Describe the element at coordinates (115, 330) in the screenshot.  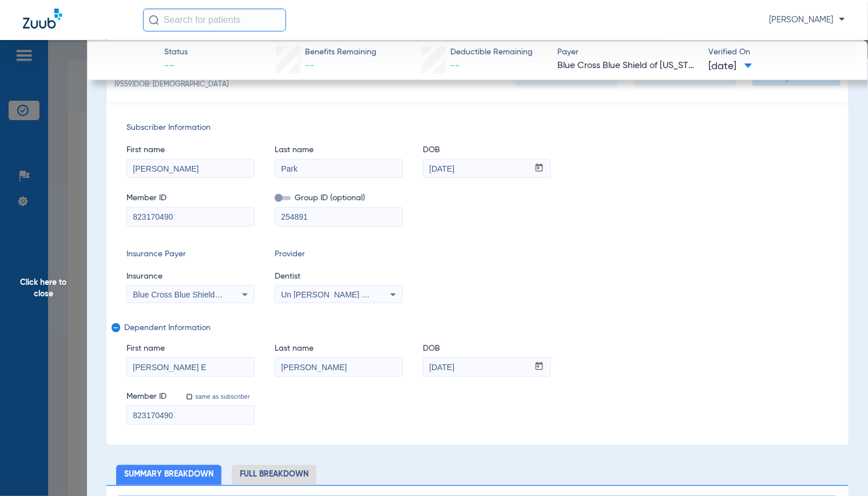
I see `mat-icon: remove` at that location.